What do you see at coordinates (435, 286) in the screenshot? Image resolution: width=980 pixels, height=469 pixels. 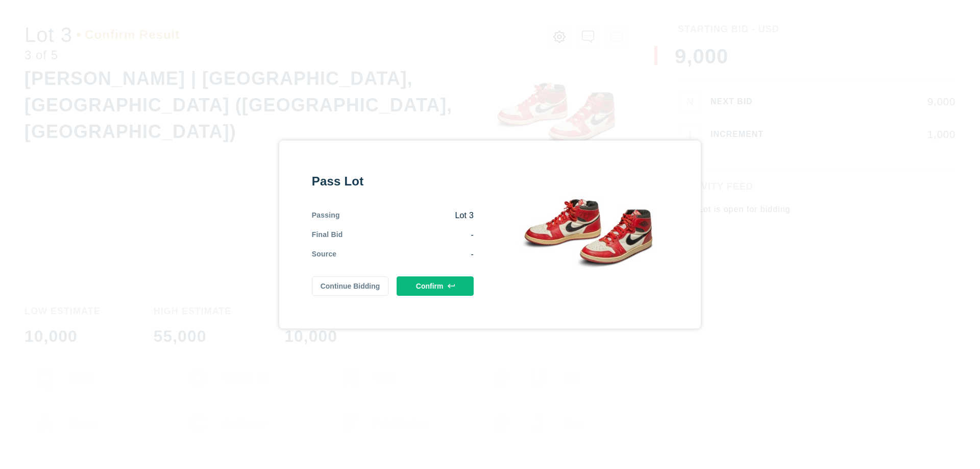 I see `button: Confirm` at bounding box center [435, 286].